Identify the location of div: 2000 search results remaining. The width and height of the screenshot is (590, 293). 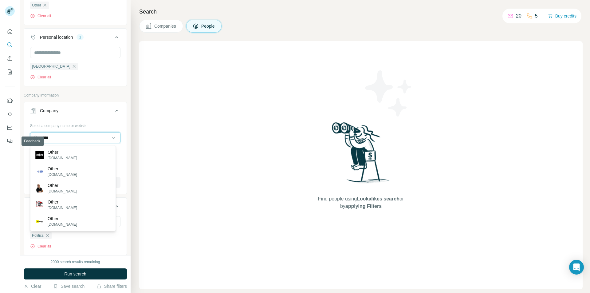
(75, 262).